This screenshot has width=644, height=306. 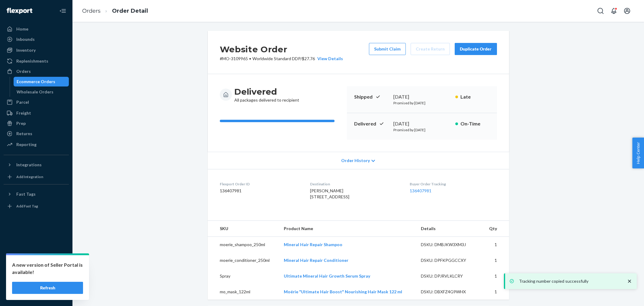 I want to click on img: Flexport logo, so click(x=19, y=11).